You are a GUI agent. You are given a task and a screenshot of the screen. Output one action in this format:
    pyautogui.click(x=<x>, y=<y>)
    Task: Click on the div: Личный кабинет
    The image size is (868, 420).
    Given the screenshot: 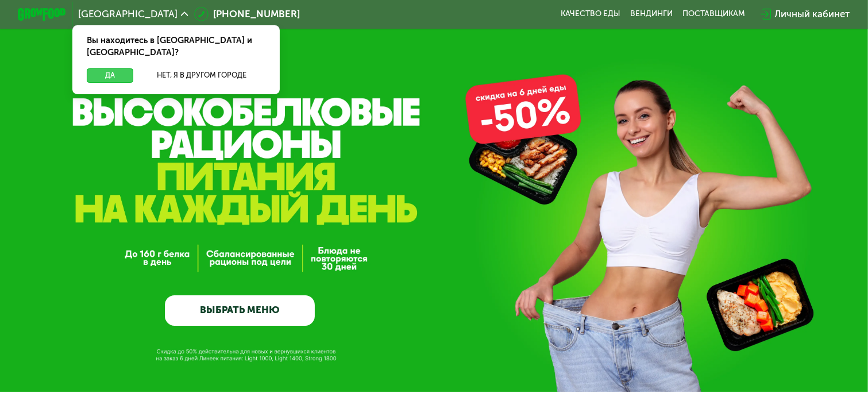 What is the action you would take?
    pyautogui.click(x=812, y=13)
    